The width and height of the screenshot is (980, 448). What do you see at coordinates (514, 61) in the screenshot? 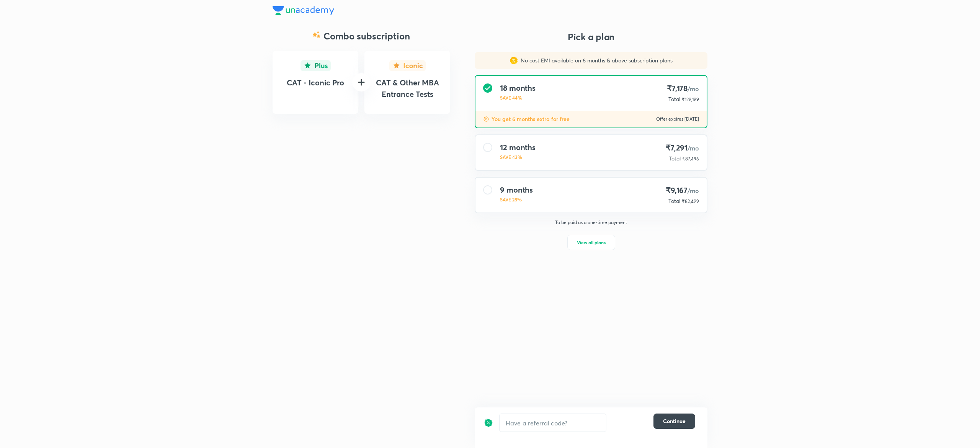
I see `img: sales discount` at bounding box center [514, 61].